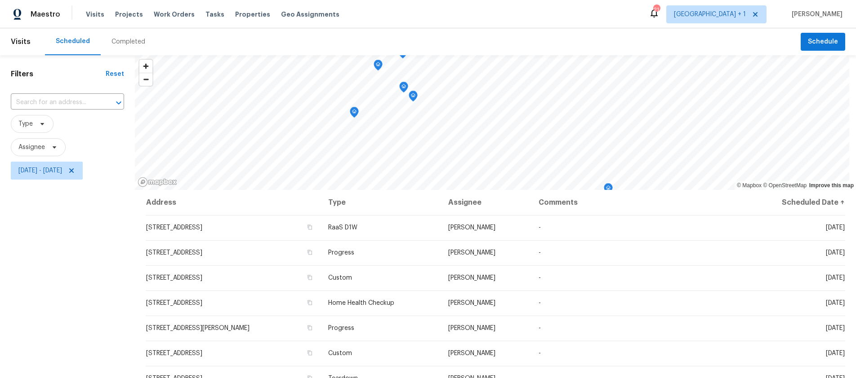  Describe the element at coordinates (793, 203) in the screenshot. I see `th: Scheduled Date ↑` at that location.